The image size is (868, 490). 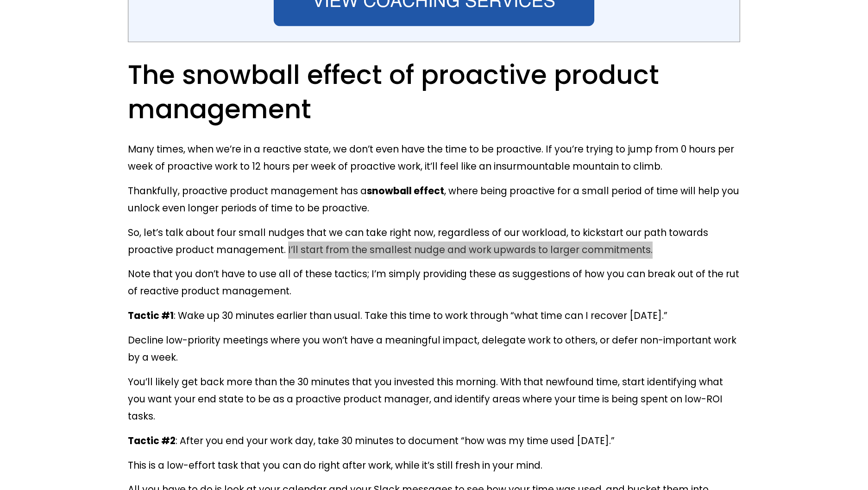 I want to click on p: : Wake up 30 minutes earlier than usual. Take this time to work through “what time can I recover ..., so click(x=434, y=316).